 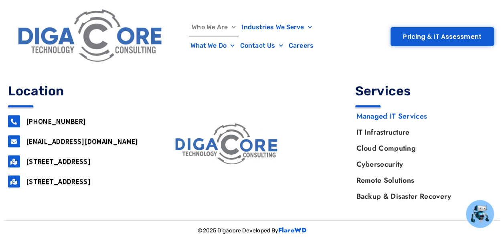 I want to click on strong: FlareWD, so click(x=292, y=230).